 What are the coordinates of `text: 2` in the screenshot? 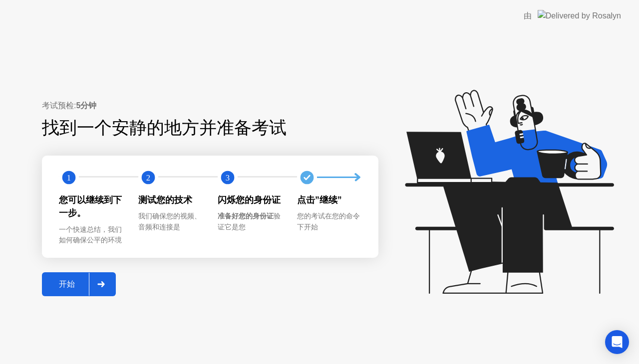 It's located at (148, 177).